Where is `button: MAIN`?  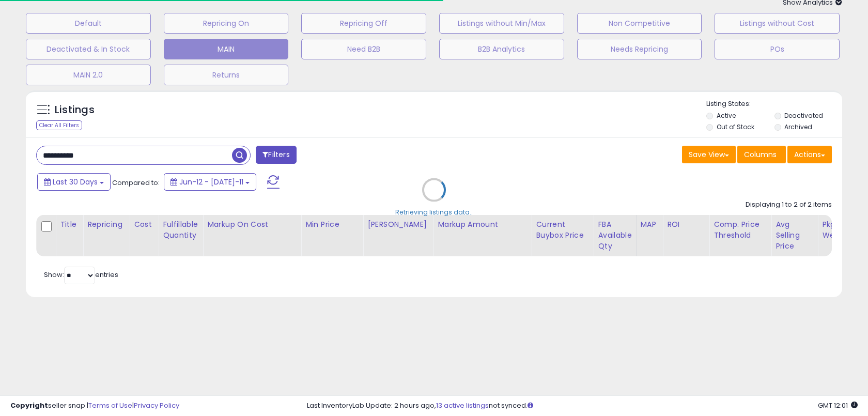
button: MAIN is located at coordinates (226, 49).